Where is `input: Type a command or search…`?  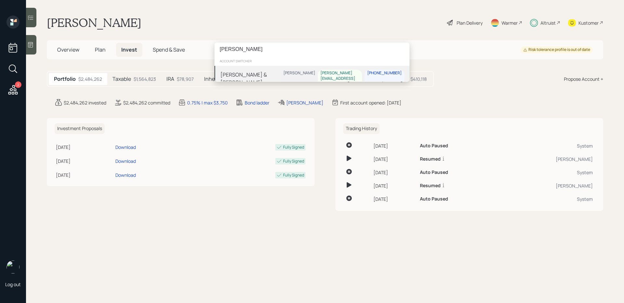
input: Type a command or search… is located at coordinates (312, 49).